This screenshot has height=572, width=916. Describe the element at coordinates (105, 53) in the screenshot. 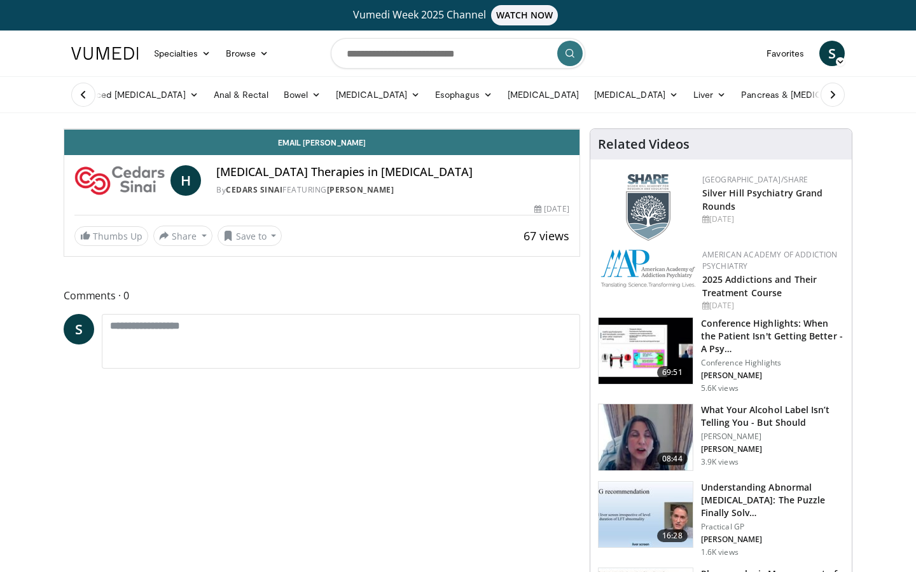

I see `img: VuMedi Logo` at that location.